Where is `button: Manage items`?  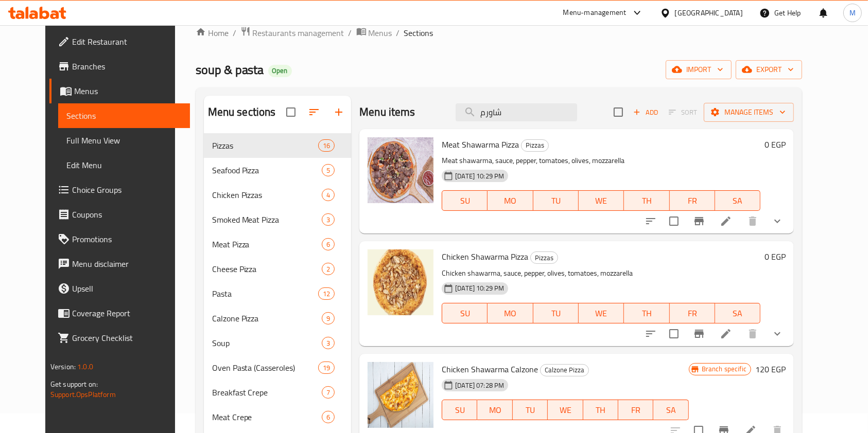
button: Manage items is located at coordinates (748, 112).